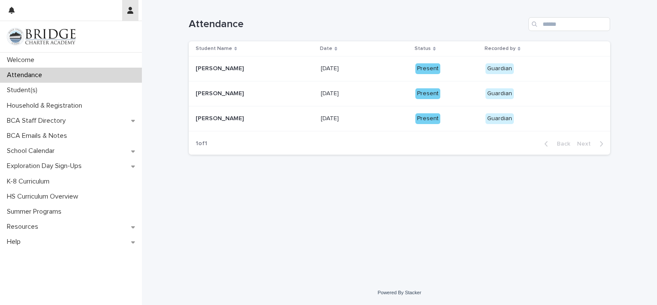 The width and height of the screenshot is (657, 305). I want to click on p: Student(s), so click(24, 90).